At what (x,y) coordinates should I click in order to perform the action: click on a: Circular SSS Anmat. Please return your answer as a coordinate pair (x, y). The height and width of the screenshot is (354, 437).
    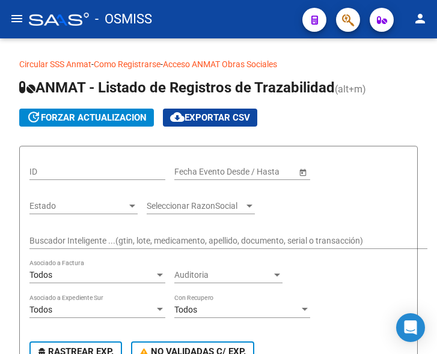
    Looking at the image, I should click on (55, 64).